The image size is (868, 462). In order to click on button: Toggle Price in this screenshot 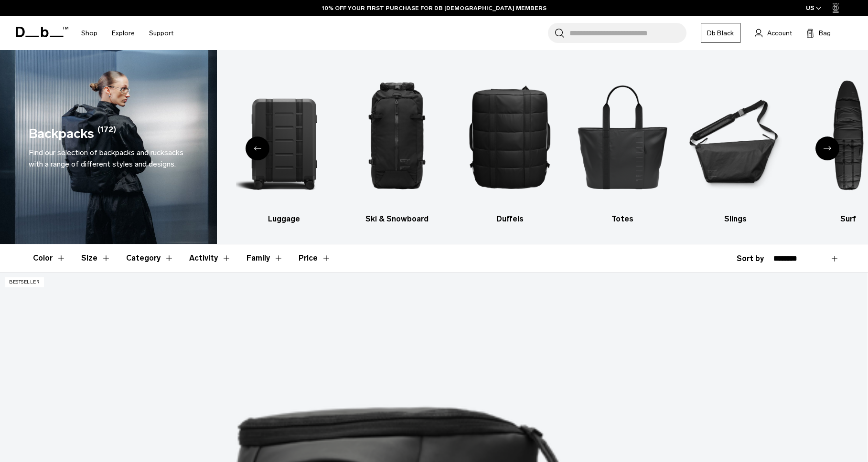, I will do `click(315, 258)`.